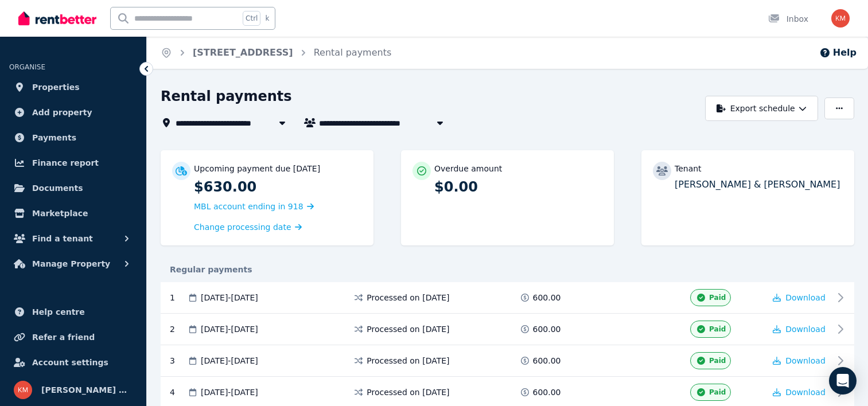 The image size is (868, 406). What do you see at coordinates (353, 52) in the screenshot?
I see `a: Rental payments` at bounding box center [353, 52].